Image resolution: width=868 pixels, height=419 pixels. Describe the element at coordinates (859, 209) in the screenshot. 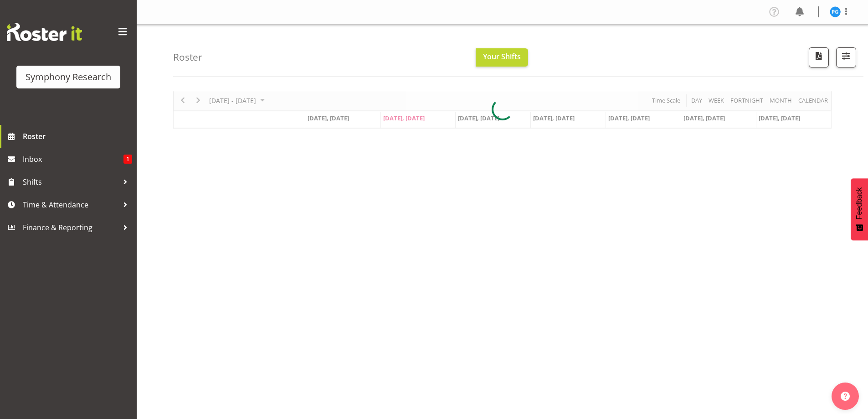

I see `button: Feedback - Show survey` at that location.